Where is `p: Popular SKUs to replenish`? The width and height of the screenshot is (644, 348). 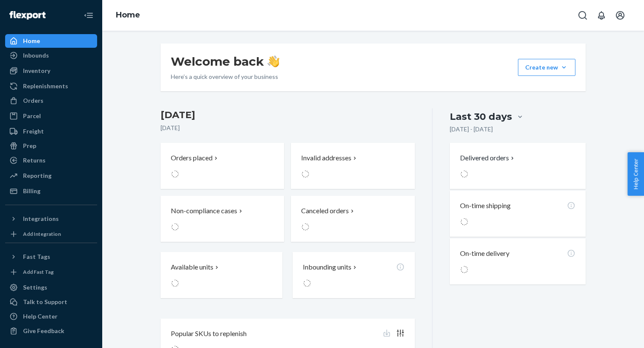
p: Popular SKUs to replenish is located at coordinates (208, 333).